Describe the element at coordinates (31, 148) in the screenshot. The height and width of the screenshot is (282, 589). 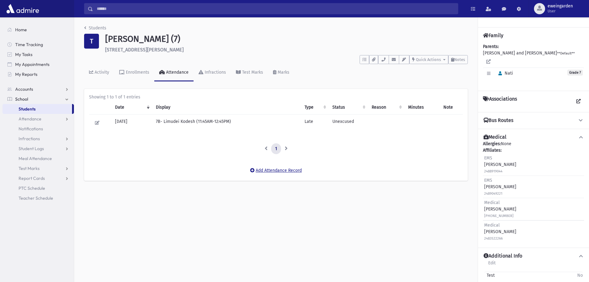
I see `span: Student Logs` at that location.